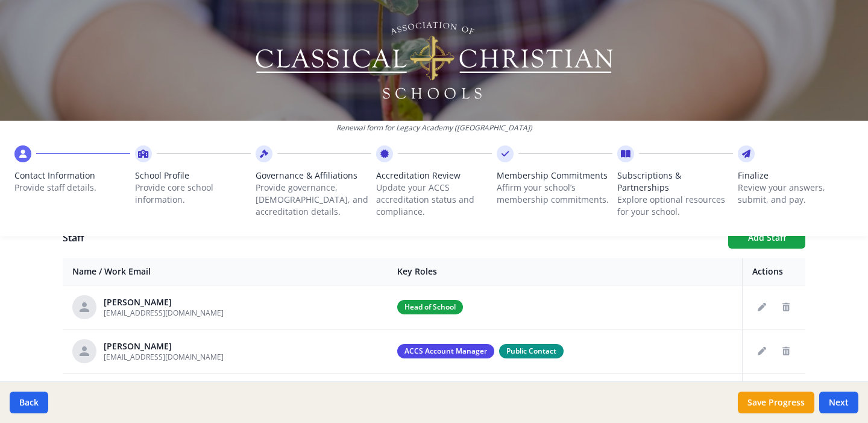  What do you see at coordinates (193, 194) in the screenshot?
I see `p: Provide core school information.` at bounding box center [193, 194].